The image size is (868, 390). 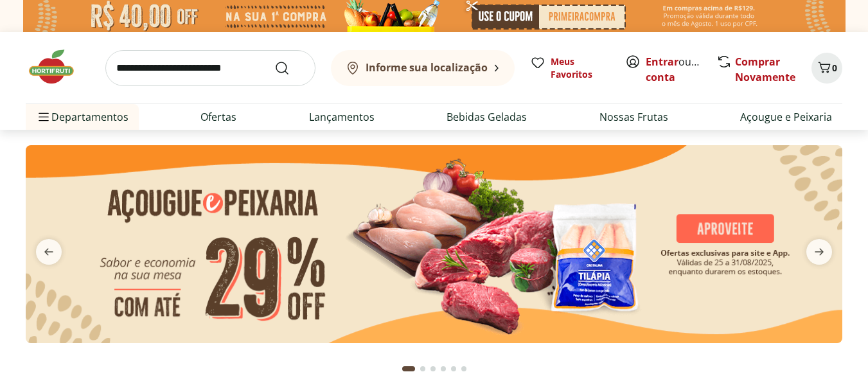 What do you see at coordinates (44, 117) in the screenshot?
I see `button: Menu` at bounding box center [44, 117].